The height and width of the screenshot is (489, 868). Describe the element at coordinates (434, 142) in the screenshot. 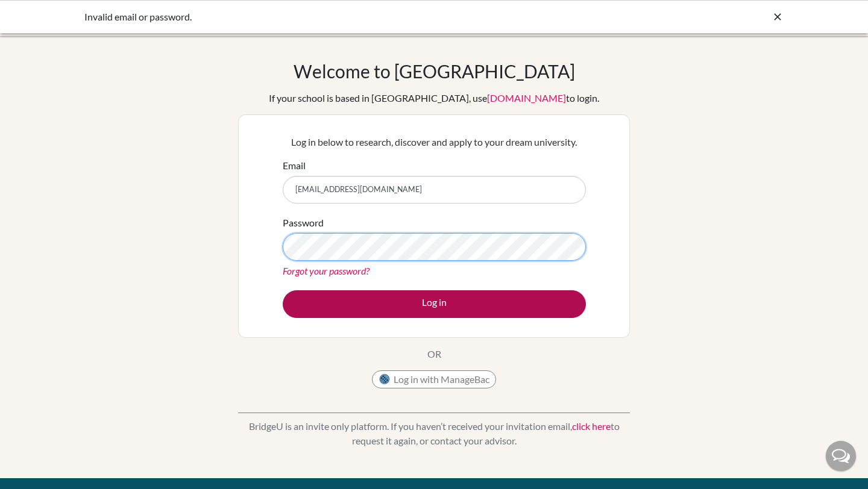

I see `p: Log in below to research, discover and apply to your dream university.` at that location.